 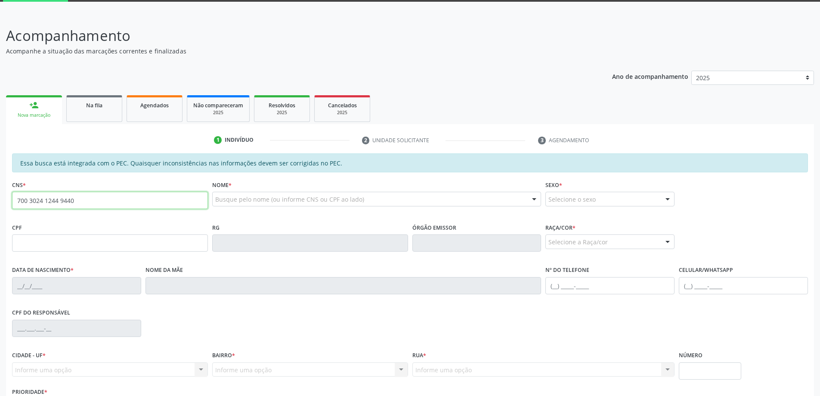 I want to click on label: Bairro, so click(x=224, y=355).